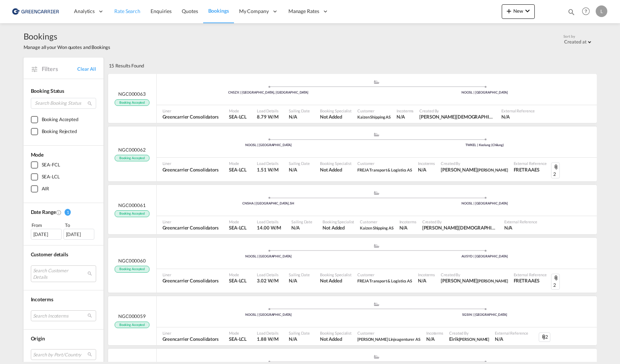 This screenshot has height=364, width=620. Describe the element at coordinates (64, 189) in the screenshot. I see `md-checkbox: AIR` at that location.